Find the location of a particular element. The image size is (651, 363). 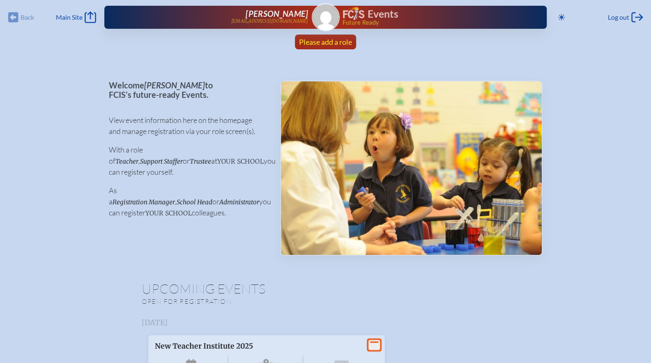

span: Future Ready is located at coordinates (431, 23).